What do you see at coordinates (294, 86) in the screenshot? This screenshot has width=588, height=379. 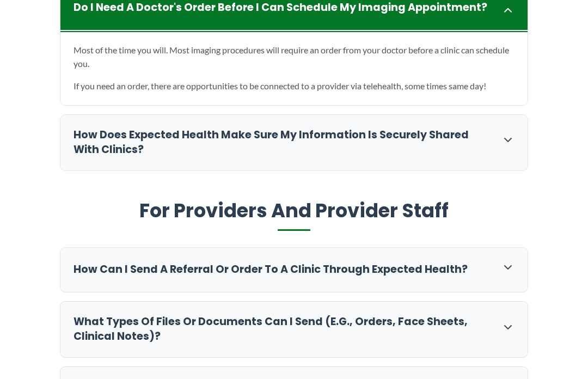 I see `p: If you need an order, there are opportunities to be connected to a provider via telehealth, some ...` at bounding box center [294, 86].